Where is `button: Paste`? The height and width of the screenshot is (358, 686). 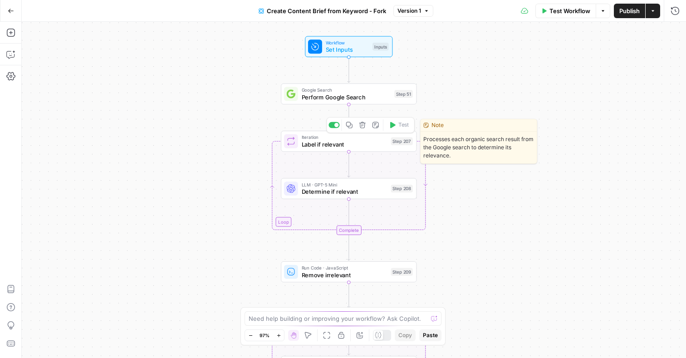
button: Paste is located at coordinates (430, 335).